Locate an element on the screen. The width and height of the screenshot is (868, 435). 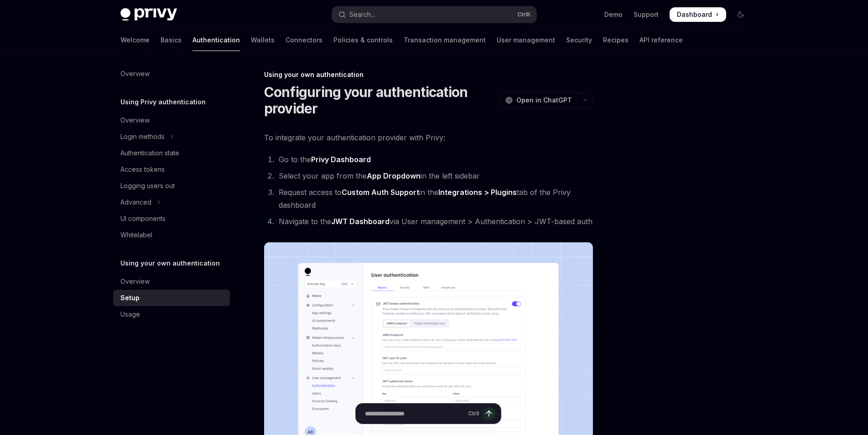
div: Setup is located at coordinates (130, 298).